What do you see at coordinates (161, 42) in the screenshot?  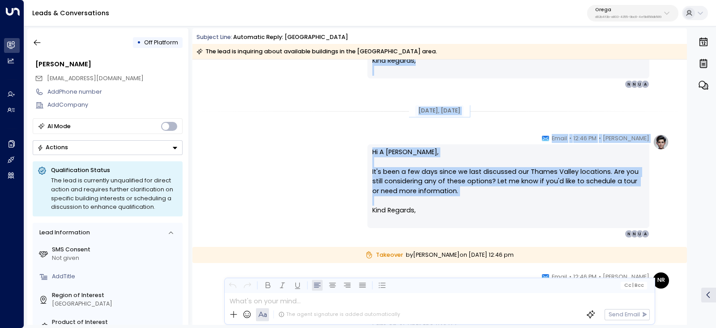 I see `span: Off Platform` at bounding box center [161, 42].